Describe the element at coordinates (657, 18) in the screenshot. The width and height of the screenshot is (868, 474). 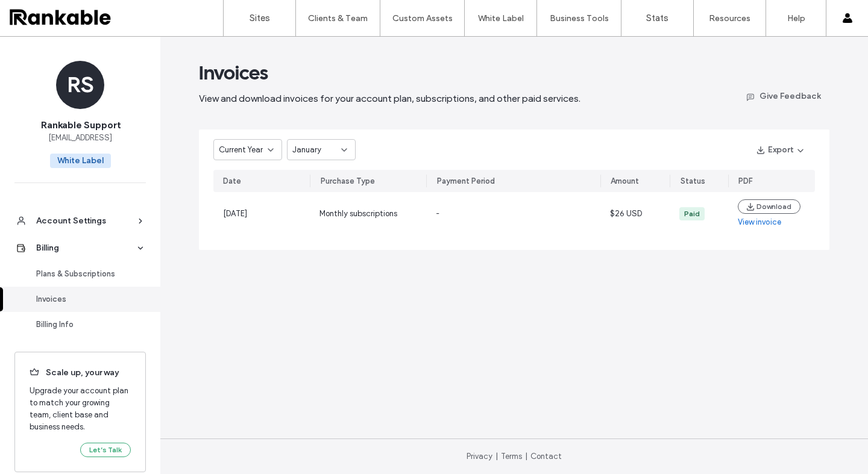
I see `label: Stats` at that location.